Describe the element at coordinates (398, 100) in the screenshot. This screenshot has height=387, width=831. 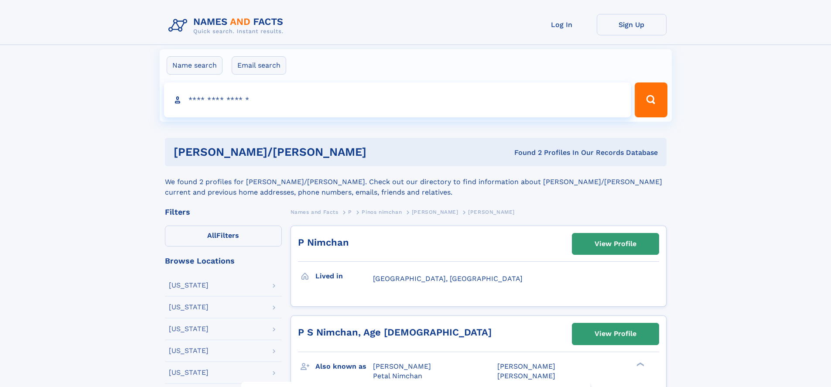
I see `input: search input` at that location.